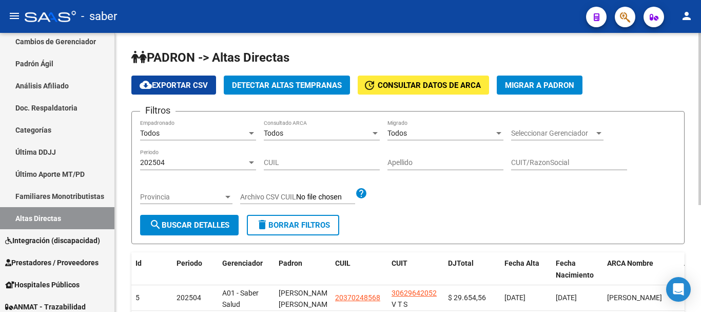 This screenshot has width=701, height=312. What do you see at coordinates (52, 240) in the screenshot?
I see `span: Integración (discapacidad)` at bounding box center [52, 240].